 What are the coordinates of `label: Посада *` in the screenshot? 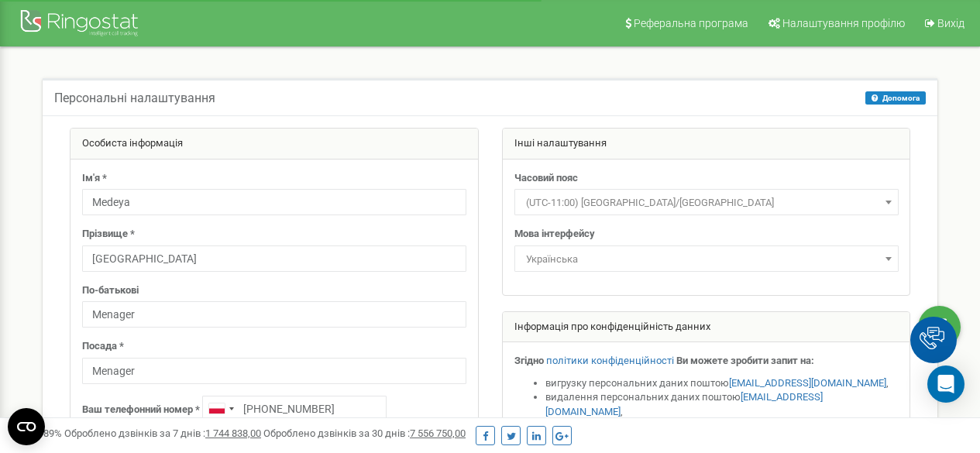 It's located at (103, 347).